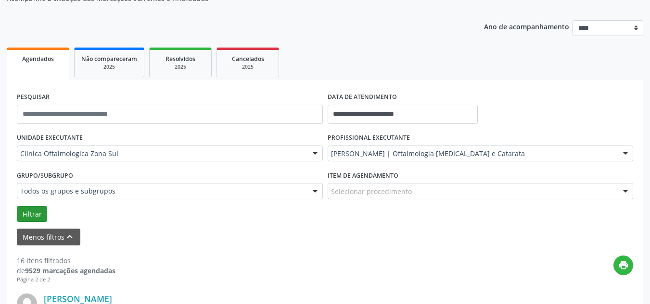 This screenshot has height=304, width=650. What do you see at coordinates (162, 154) in the screenshot?
I see `span: Clinica Oftalmologica Zona Sul` at bounding box center [162, 154].